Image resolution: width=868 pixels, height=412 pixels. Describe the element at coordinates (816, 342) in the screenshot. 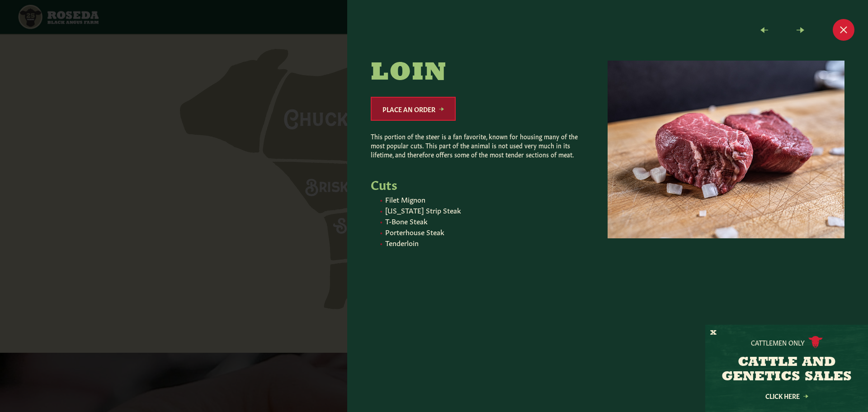

I see `img: cattle-icon.svg` at that location.